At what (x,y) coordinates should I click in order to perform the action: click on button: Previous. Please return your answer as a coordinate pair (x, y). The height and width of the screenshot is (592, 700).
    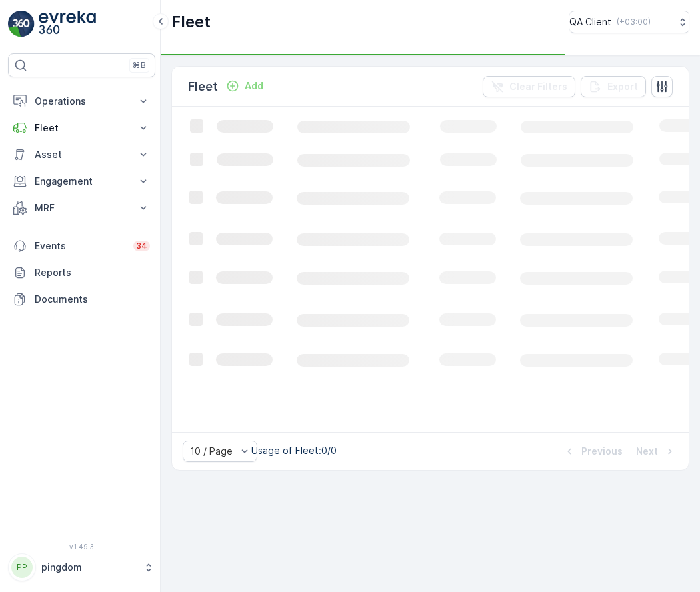
    Looking at the image, I should click on (593, 451).